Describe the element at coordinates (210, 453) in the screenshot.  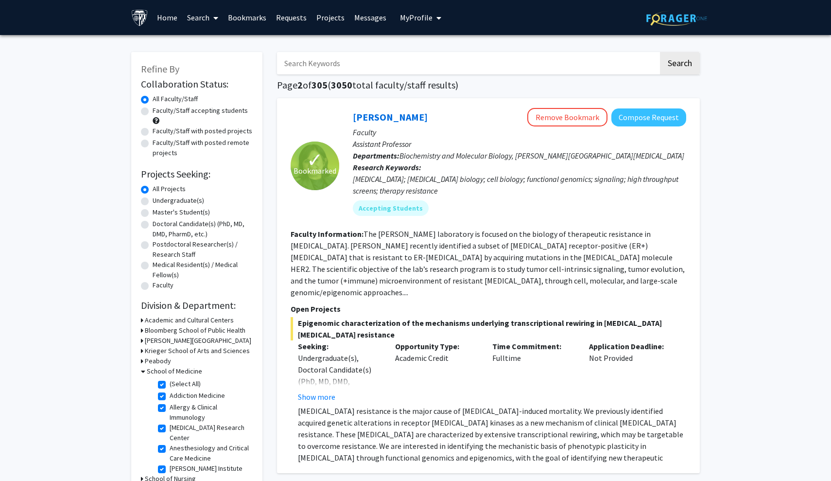
I see `label: Anesthesiology and Critical Care Medicine` at that location.